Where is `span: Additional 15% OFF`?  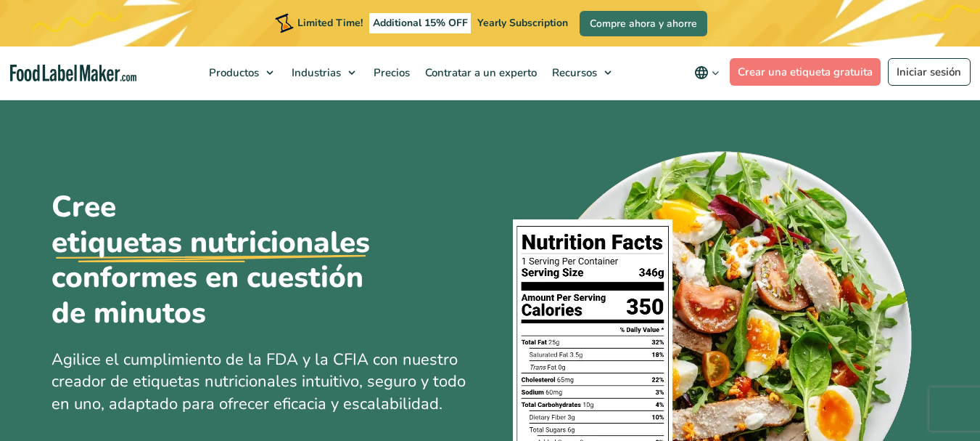 span: Additional 15% OFF is located at coordinates (420, 23).